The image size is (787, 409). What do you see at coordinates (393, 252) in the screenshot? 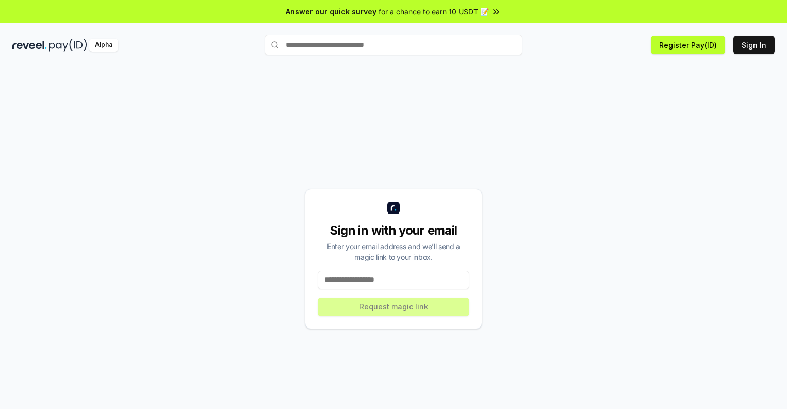
I see `div: Enter your email address and we’ll send a magic link to your inbox.` at bounding box center [393, 252].